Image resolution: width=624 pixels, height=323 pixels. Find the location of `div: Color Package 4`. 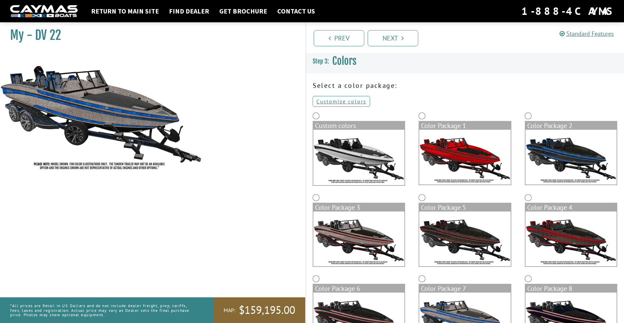

div: Color Package 4 is located at coordinates (571, 207).